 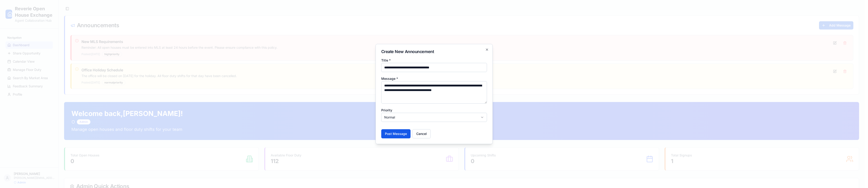 I want to click on label: Priority, so click(x=387, y=110).